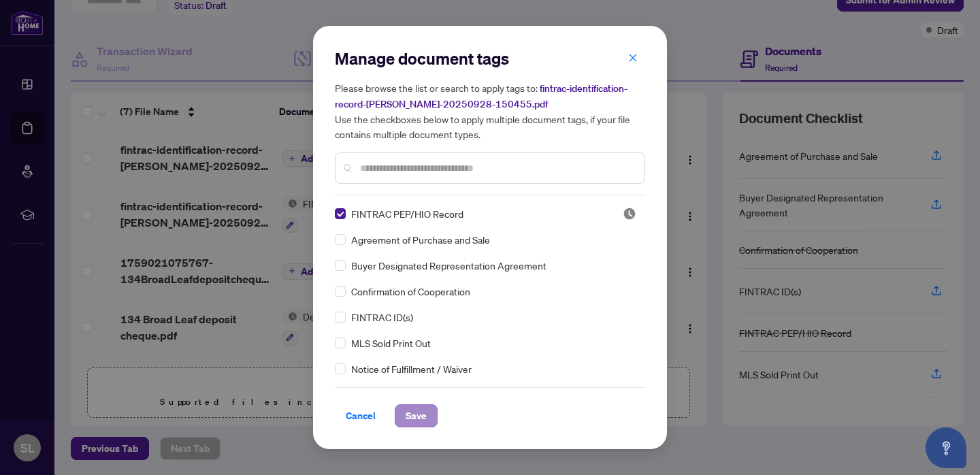  Describe the element at coordinates (407, 214) in the screenshot. I see `span: FINTRAC PEP/HIO Record` at that location.